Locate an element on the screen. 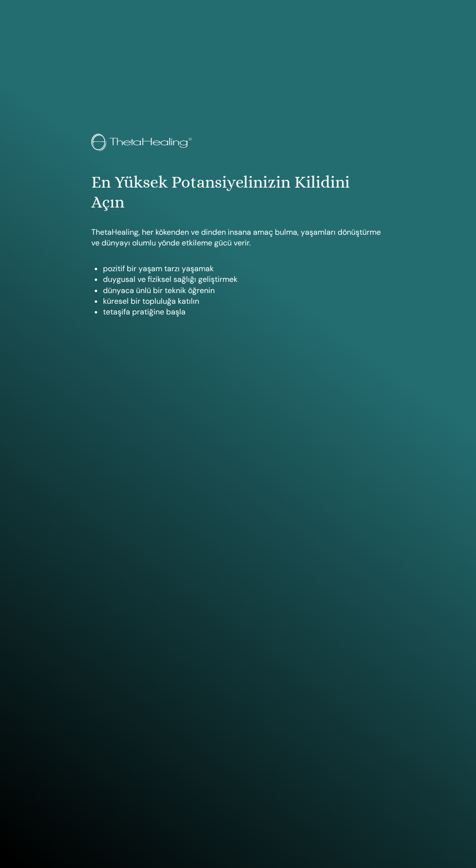 The height and width of the screenshot is (868, 476). h1: En Yüksek Potansiyelinizin Kilidini Açın is located at coordinates (237, 192).